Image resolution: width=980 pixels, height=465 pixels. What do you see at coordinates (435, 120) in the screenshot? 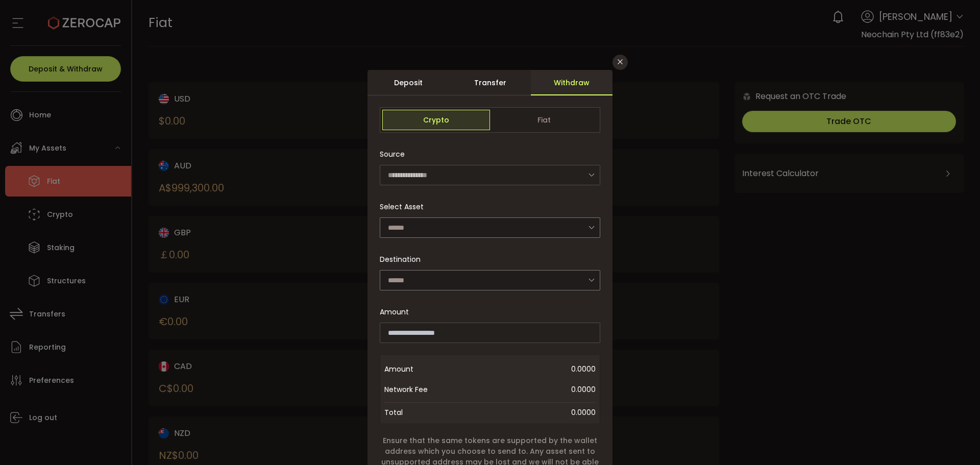
I see `span: Crypto` at bounding box center [435, 120].